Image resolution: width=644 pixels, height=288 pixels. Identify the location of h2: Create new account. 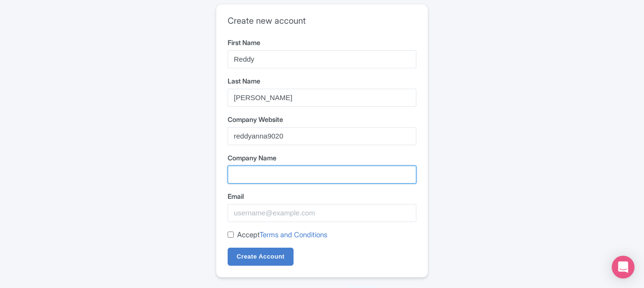
(322, 21).